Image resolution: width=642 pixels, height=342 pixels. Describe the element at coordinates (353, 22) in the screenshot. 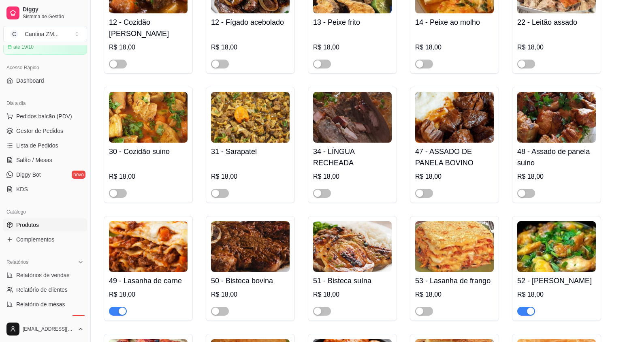

I see `h4: 13 - Peixe frito` at that location.